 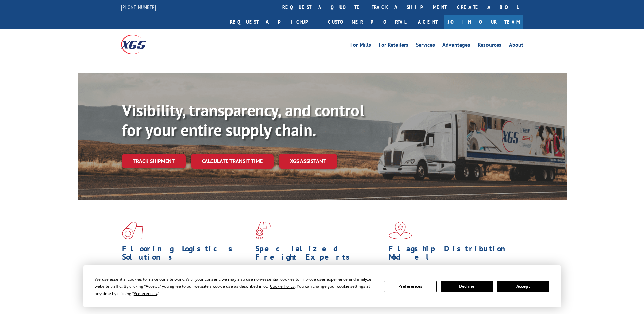 What do you see at coordinates (263, 230) in the screenshot?
I see `img: xgs-icon-focused-on-flooring-red` at bounding box center [263, 230].